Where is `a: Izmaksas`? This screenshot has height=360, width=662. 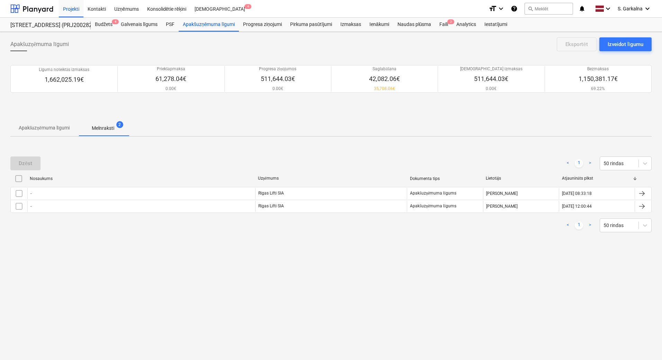 a: Izmaksas is located at coordinates (351, 25).